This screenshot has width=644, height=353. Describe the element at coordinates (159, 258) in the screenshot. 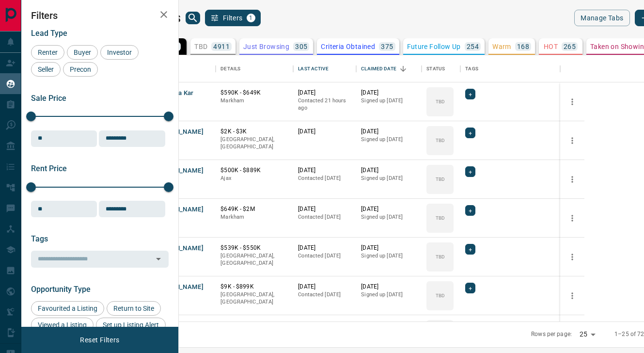

I see `button: Open` at that location.